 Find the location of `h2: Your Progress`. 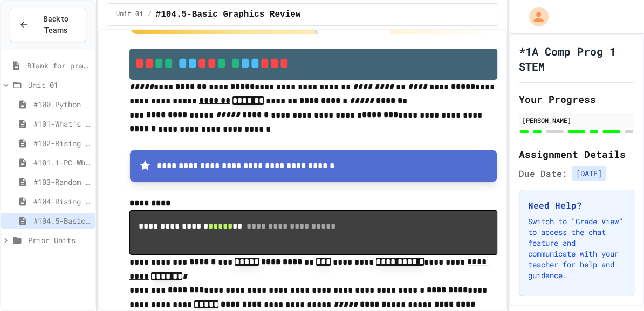

h2: Your Progress is located at coordinates (577, 99).